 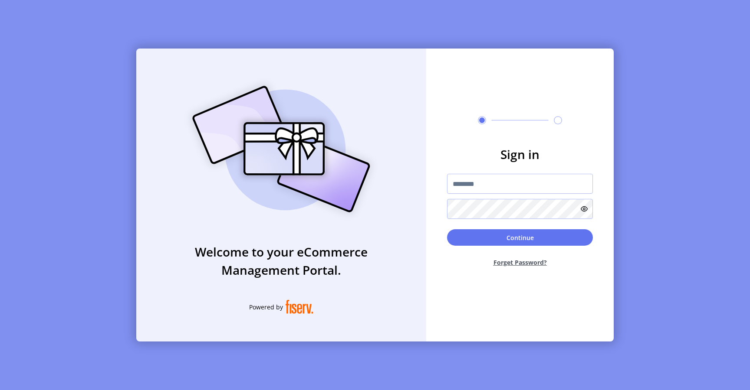 I want to click on h3: Welcome to your eCommerce Management Portal., so click(x=281, y=261).